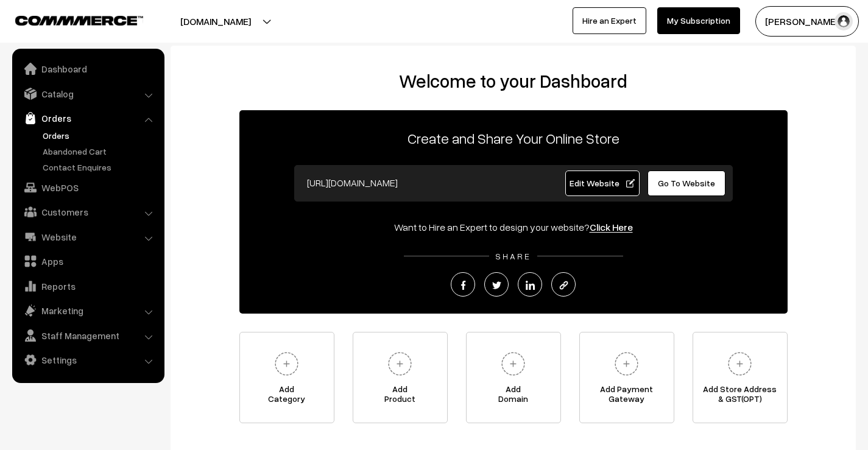  I want to click on a: Staff Management, so click(88, 336).